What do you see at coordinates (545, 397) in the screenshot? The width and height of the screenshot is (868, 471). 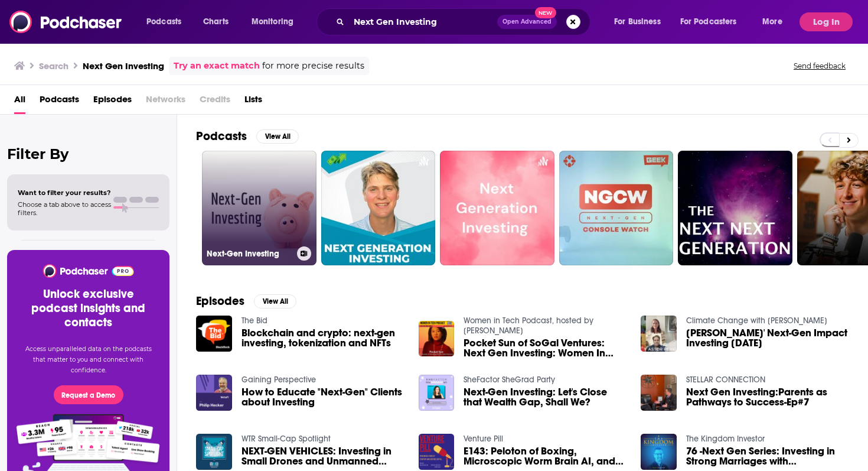 I see `span: Next-Gen Investing: Let's Close that Wealth Gap, Shall We?` at bounding box center [545, 397].